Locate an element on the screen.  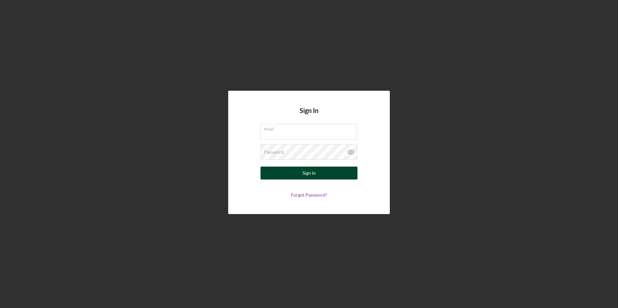
h4: Sign In is located at coordinates (309, 115).